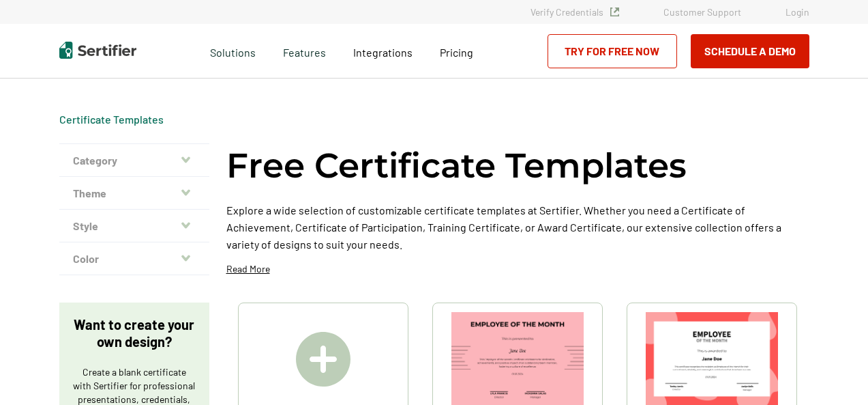 This screenshot has height=405, width=868. What do you see at coordinates (456, 50) in the screenshot?
I see `a: Pricing` at bounding box center [456, 50].